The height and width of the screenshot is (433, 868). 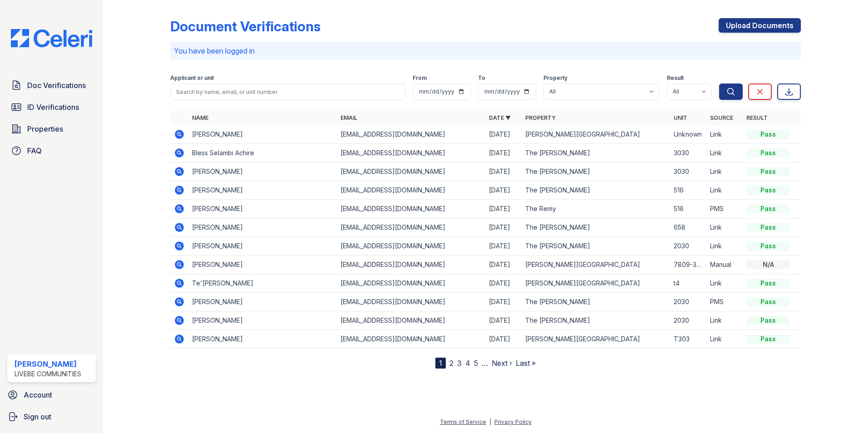 I want to click on a: 2, so click(x=451, y=363).